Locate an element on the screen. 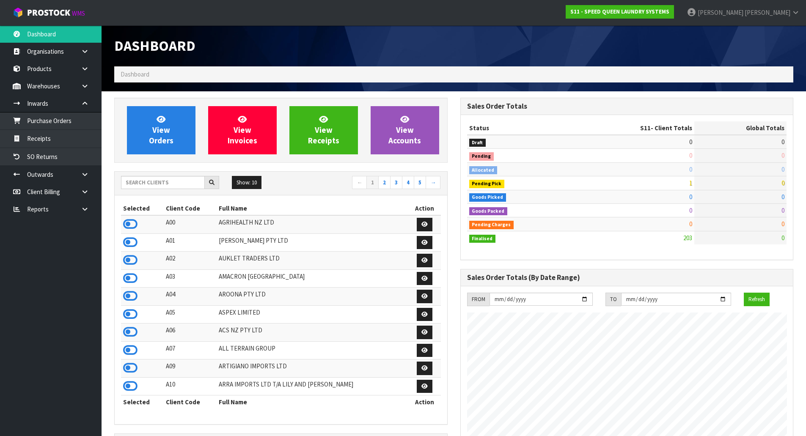 The width and height of the screenshot is (806, 436). span: Goods Picked is located at coordinates (488, 197).